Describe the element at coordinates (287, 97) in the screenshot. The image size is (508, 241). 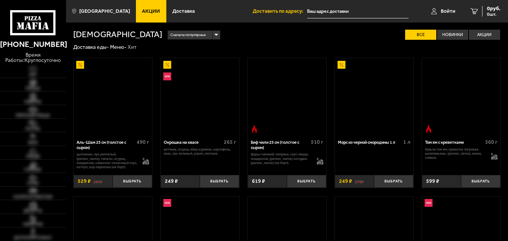
I see `a: Острое блюдоБиф чили 25 см (толстое с сыром)` at that location.